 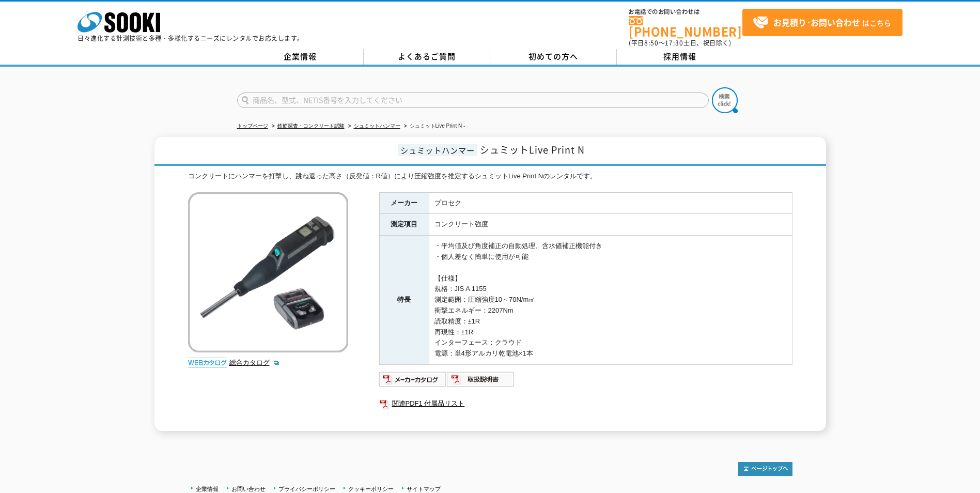 I want to click on a: 関連PDF1 付属品リスト, so click(x=586, y=404).